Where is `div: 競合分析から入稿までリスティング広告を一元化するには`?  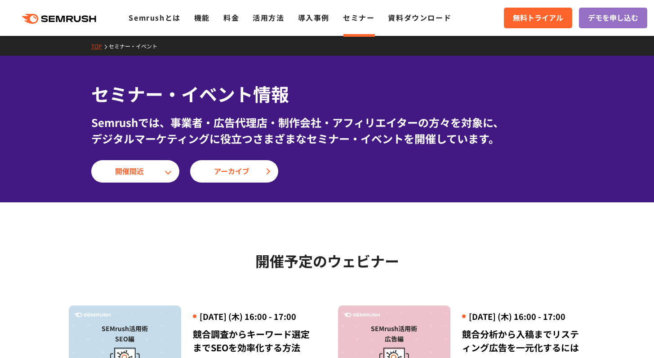
div: 競合分析から入稿までリスティング広告を一元化するには is located at coordinates (523, 341).